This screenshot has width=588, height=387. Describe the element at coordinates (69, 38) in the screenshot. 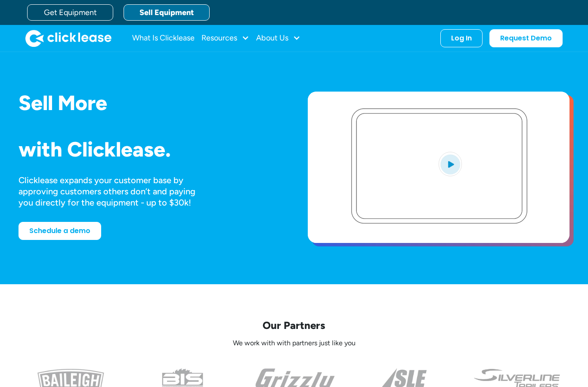

I see `img: Clicklease logo` at that location.